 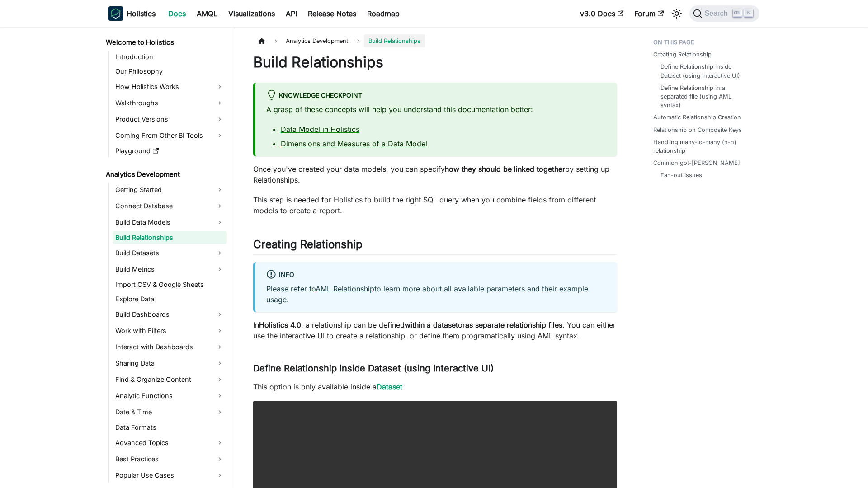 I want to click on a: Sharing Data, so click(x=169, y=363).